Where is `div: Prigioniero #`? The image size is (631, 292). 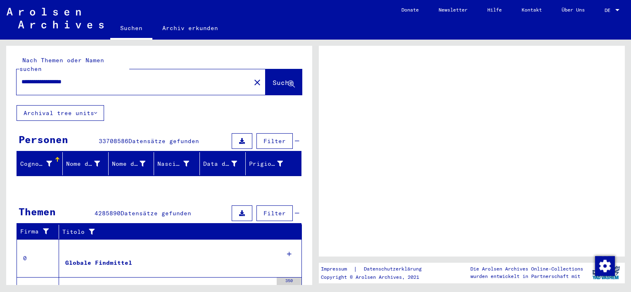 div: Prigioniero # is located at coordinates (271, 164).